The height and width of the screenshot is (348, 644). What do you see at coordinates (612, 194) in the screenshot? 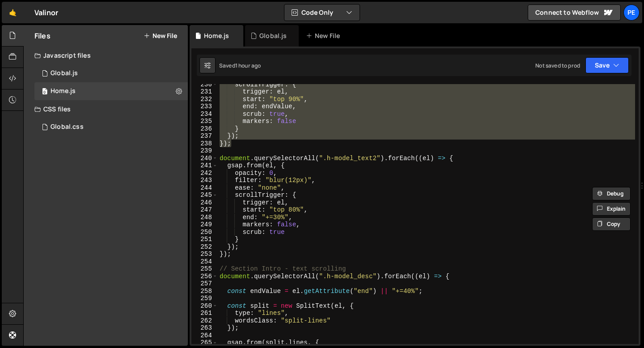
I see `button: Debug` at bounding box center [612, 194].